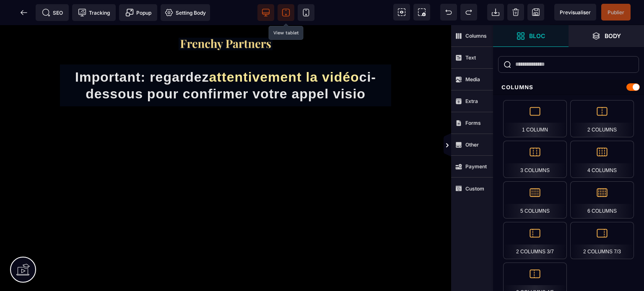  Describe the element at coordinates (606, 36) in the screenshot. I see `span: Open Layer Manager` at that location.